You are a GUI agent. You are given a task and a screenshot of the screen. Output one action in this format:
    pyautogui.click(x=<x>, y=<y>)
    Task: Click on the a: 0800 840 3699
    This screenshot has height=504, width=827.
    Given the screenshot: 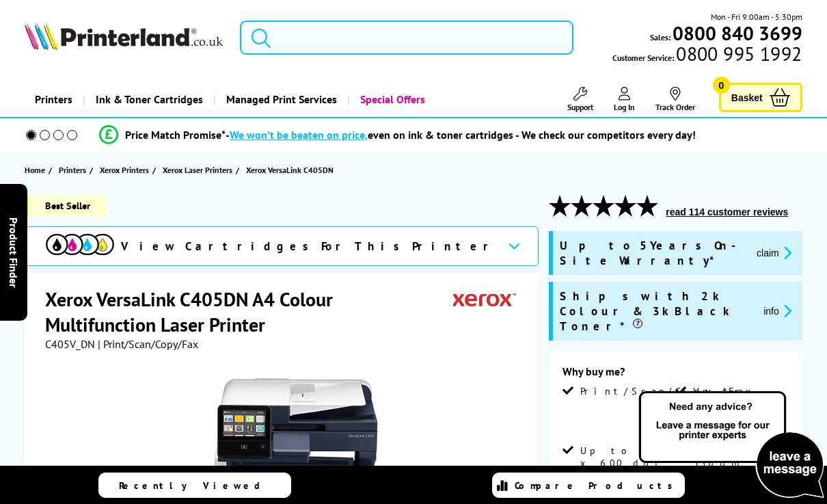 What is the action you would take?
    pyautogui.click(x=736, y=33)
    